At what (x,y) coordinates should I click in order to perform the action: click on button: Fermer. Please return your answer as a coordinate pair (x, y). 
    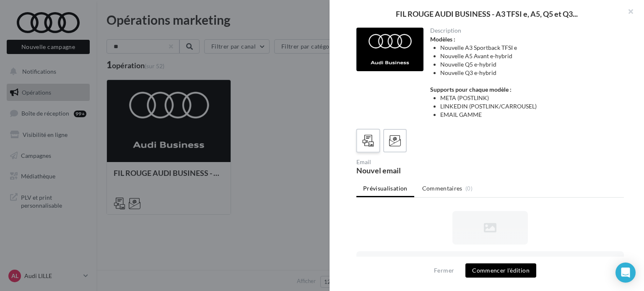
    Looking at the image, I should click on (444, 270).